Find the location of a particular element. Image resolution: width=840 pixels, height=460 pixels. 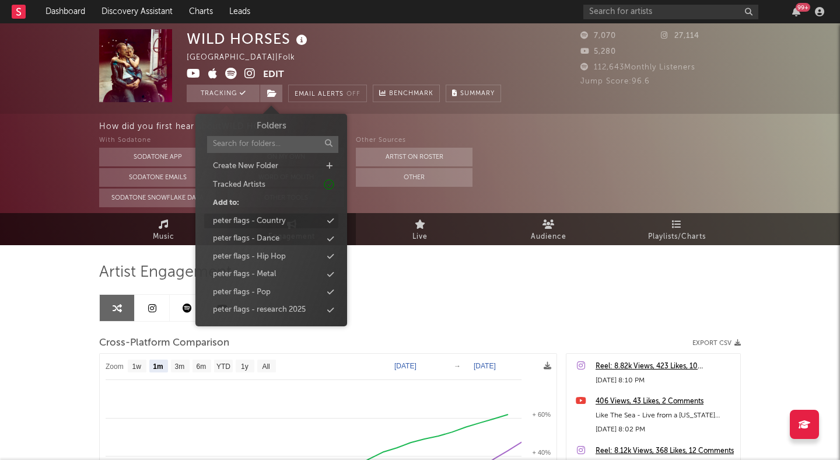

button: 99+ is located at coordinates (797, 12).